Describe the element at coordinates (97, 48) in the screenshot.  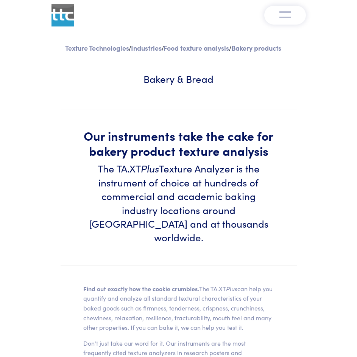
I see `a: Texture Technologies` at that location.